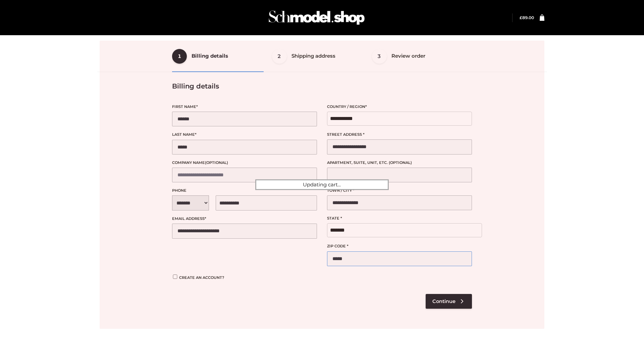 This screenshot has height=362, width=644. Describe the element at coordinates (526, 17) in the screenshot. I see `a: £89.00` at that location.